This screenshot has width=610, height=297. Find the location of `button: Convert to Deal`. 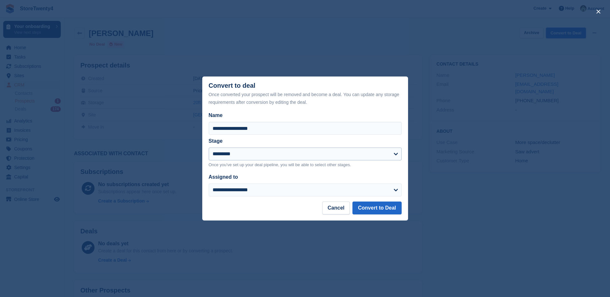

button: Convert to Deal is located at coordinates (377, 208).